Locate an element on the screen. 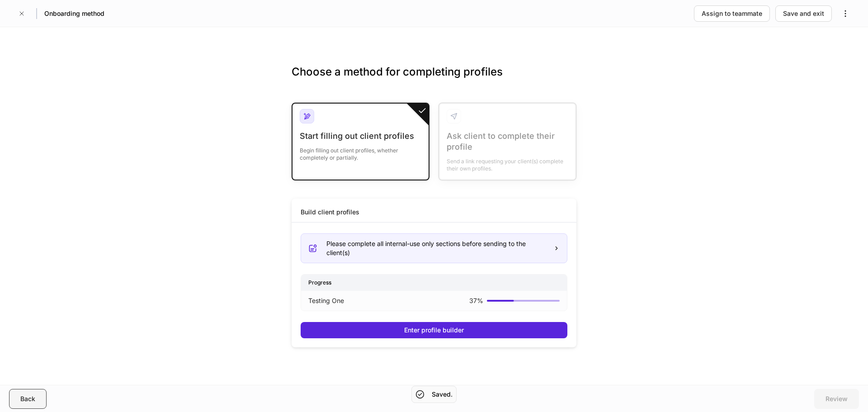  div: Progress is located at coordinates (434, 282).